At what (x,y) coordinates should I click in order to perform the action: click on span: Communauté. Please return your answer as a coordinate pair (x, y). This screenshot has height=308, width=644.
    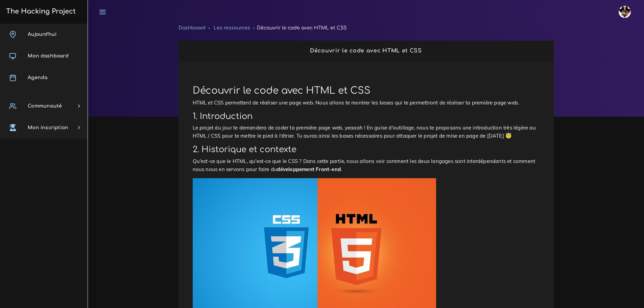
    Looking at the image, I should click on (45, 106).